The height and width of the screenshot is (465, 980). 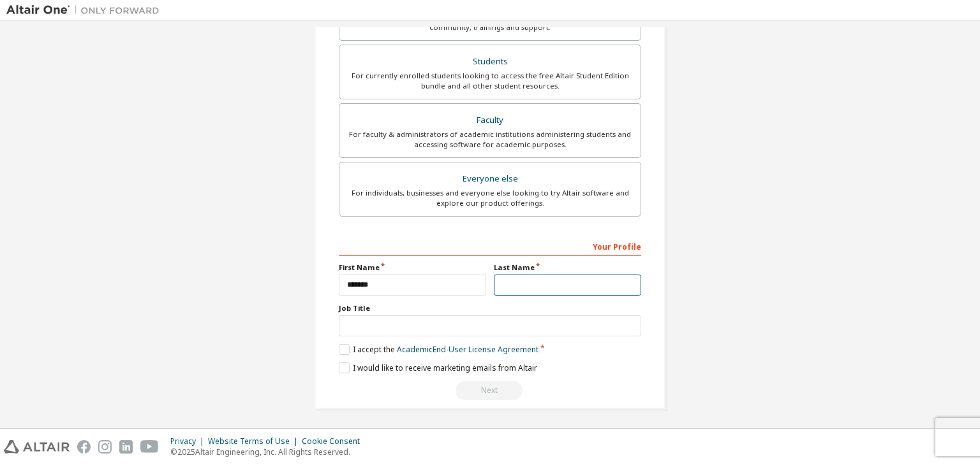 I want to click on div: Privacy, so click(x=189, y=442).